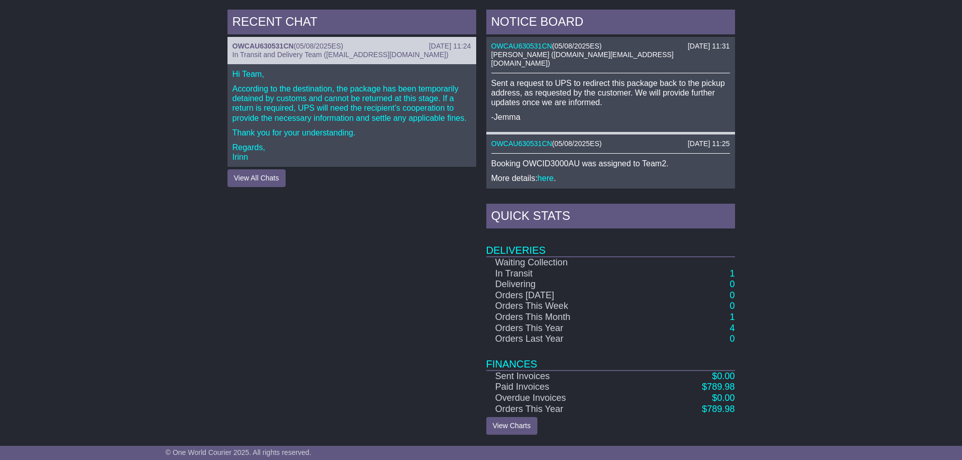  Describe the element at coordinates (569, 306) in the screenshot. I see `td: Orders This Week` at that location.